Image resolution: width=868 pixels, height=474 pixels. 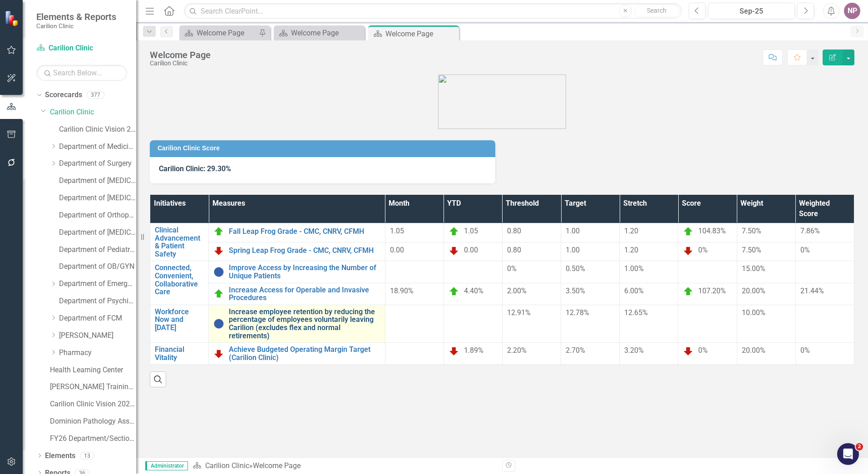 I want to click on img: carilion%20clinic%20logo%202.0.png, so click(x=502, y=101).